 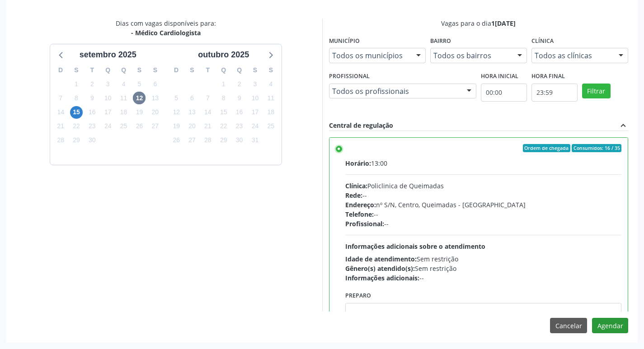 I want to click on span: domingo, 14 de setembro de 2025, so click(x=60, y=113).